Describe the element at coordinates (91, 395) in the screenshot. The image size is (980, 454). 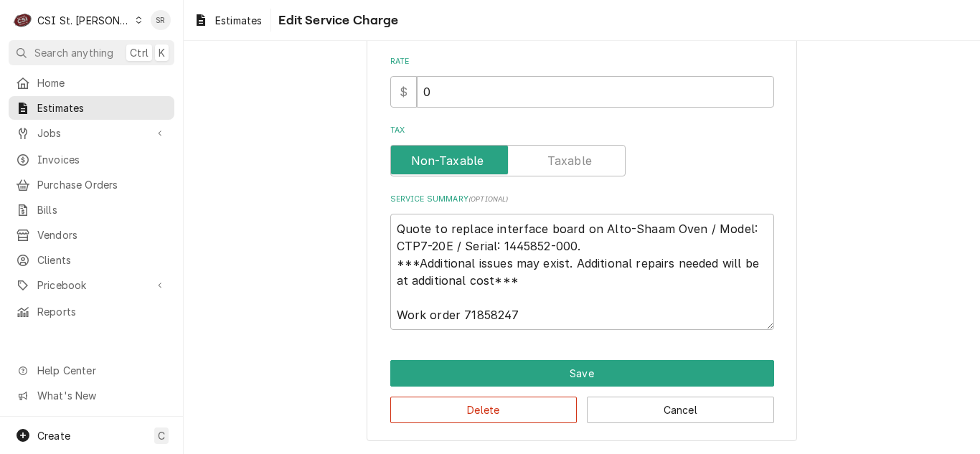
I see `a: Go to What's New` at that location.